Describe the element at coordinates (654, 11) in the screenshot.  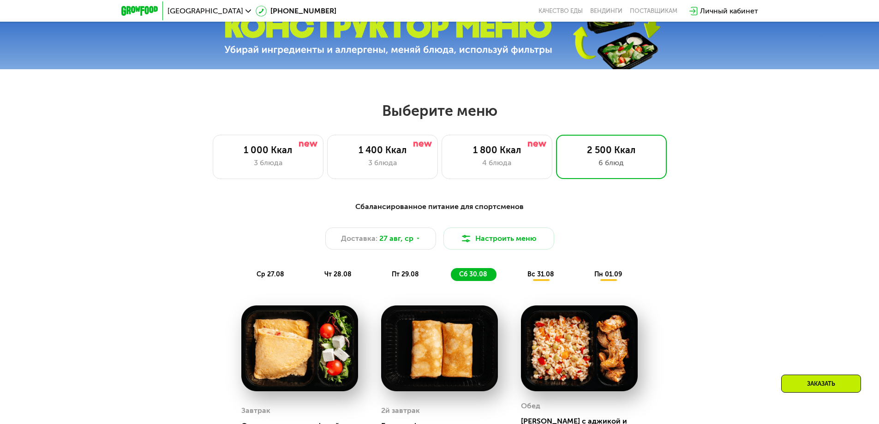
I see `div: поставщикам` at that location.